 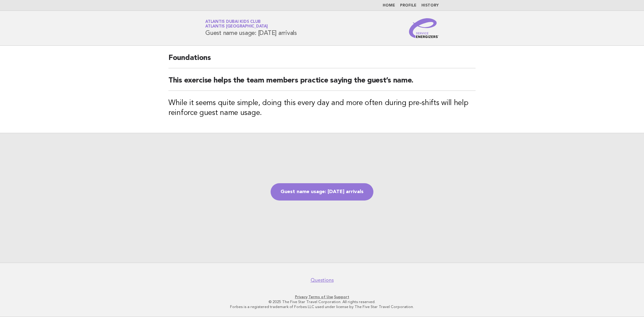 What do you see at coordinates (322, 307) in the screenshot?
I see `p: Forbes is a registered trademark of Forbes LLC used under license by The Five Star Travel Corpora...` at bounding box center [322, 307].